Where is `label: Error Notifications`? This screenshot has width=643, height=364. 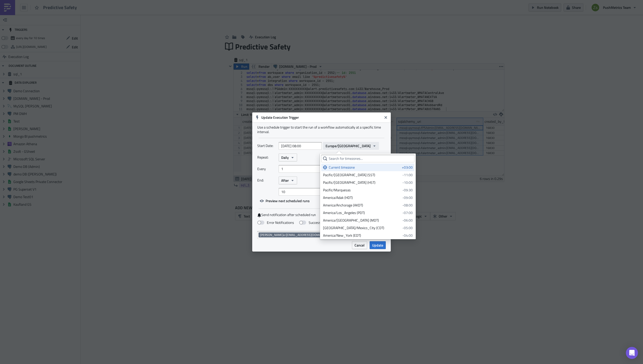
label: Error Notifications is located at coordinates (276, 222).